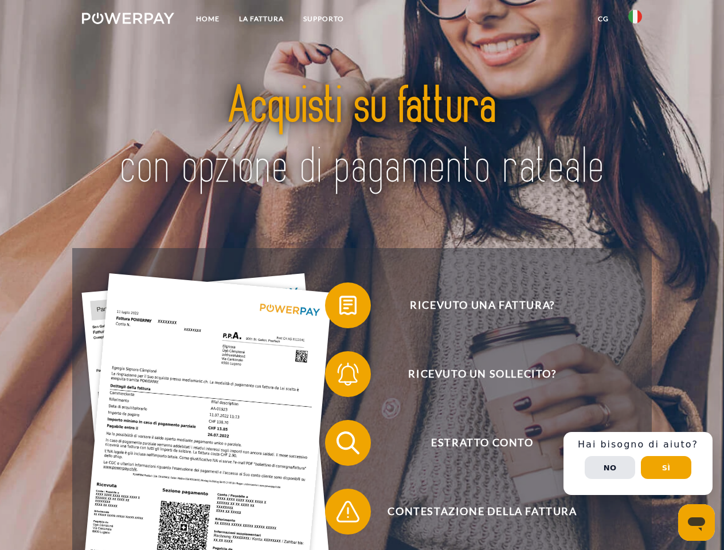 This screenshot has width=724, height=550. Describe the element at coordinates (348, 512) in the screenshot. I see `img: qb_warning.svg` at that location.